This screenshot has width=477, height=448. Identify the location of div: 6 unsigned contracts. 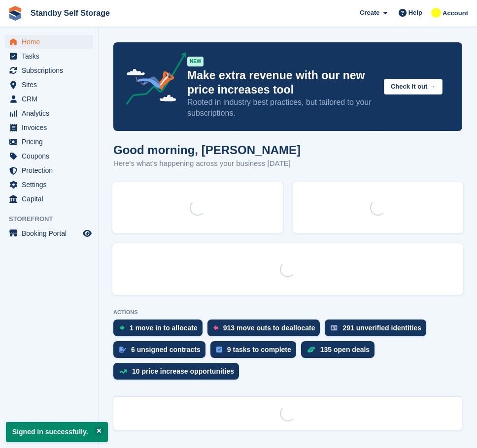
(166, 350).